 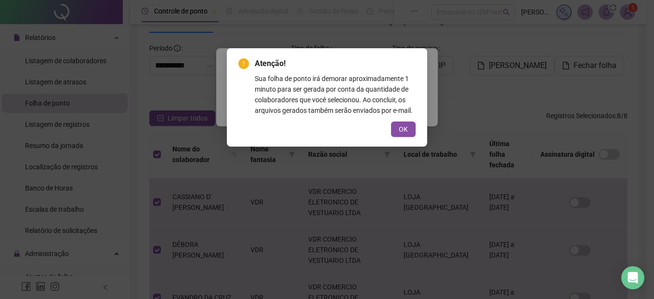 What do you see at coordinates (403, 129) in the screenshot?
I see `button: OK` at bounding box center [403, 129].